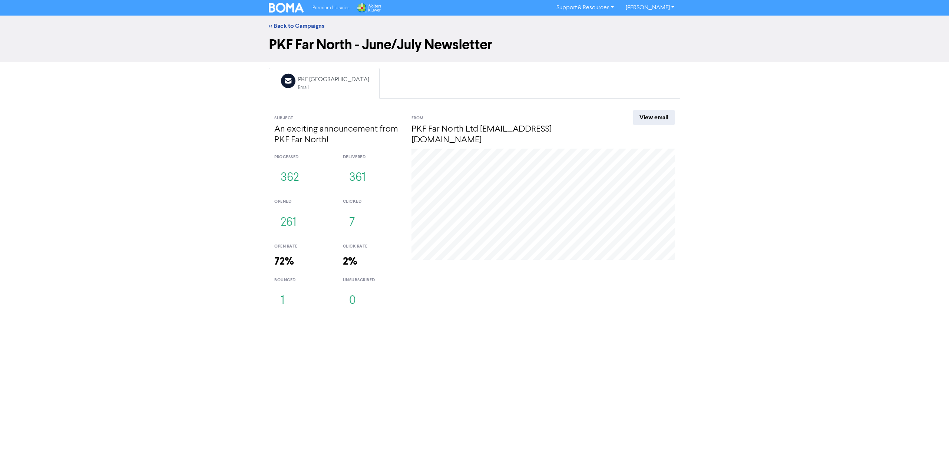 The image size is (949, 471). What do you see at coordinates (369, 8) in the screenshot?
I see `img: Wolters Kluwer` at bounding box center [369, 8].